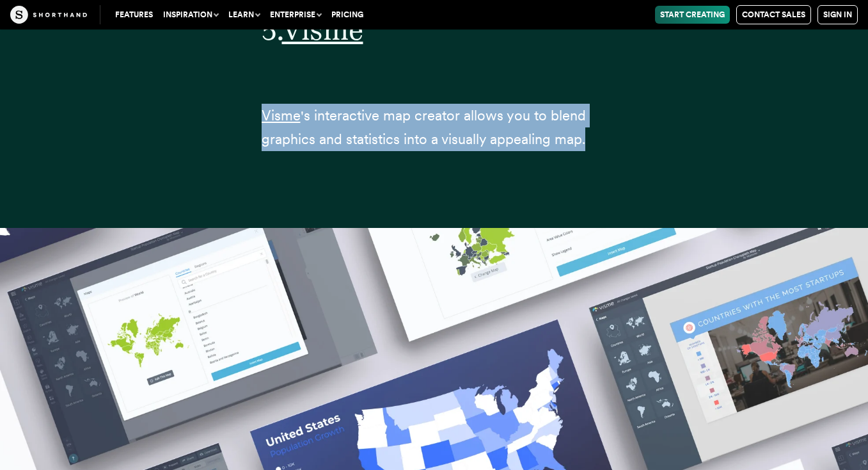 The image size is (868, 470). Describe the element at coordinates (49, 15) in the screenshot. I see `img: The Craft` at that location.